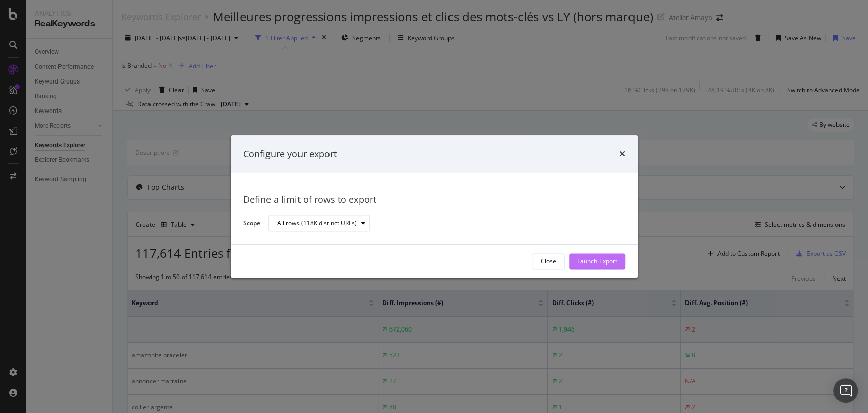 The image size is (868, 413). Describe the element at coordinates (317, 224) in the screenshot. I see `div: All rows (118K distinct URLs)` at that location.